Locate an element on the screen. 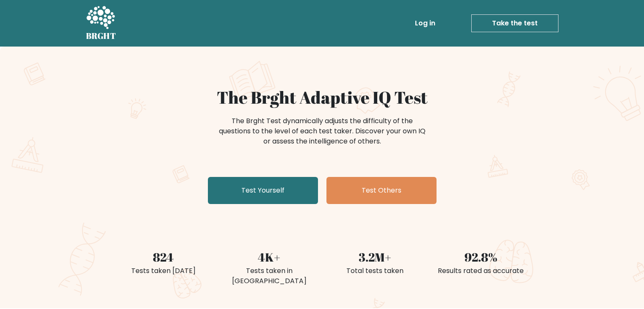 This screenshot has width=644, height=309. a: Test Others is located at coordinates (381, 190).